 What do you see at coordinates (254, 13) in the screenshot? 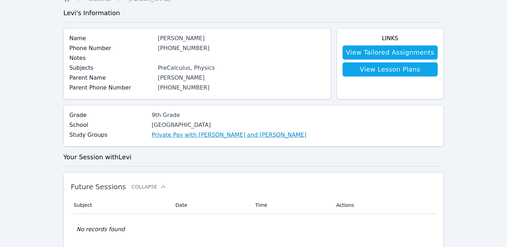
I see `h3: Levi 's Information` at bounding box center [254, 13].